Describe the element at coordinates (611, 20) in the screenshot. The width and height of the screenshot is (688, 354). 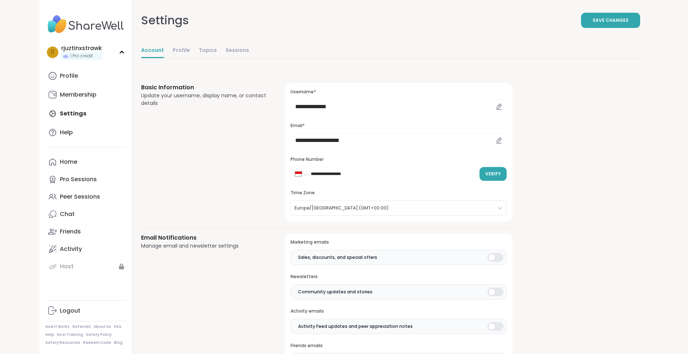
I see `button: Save Changes` at that location.